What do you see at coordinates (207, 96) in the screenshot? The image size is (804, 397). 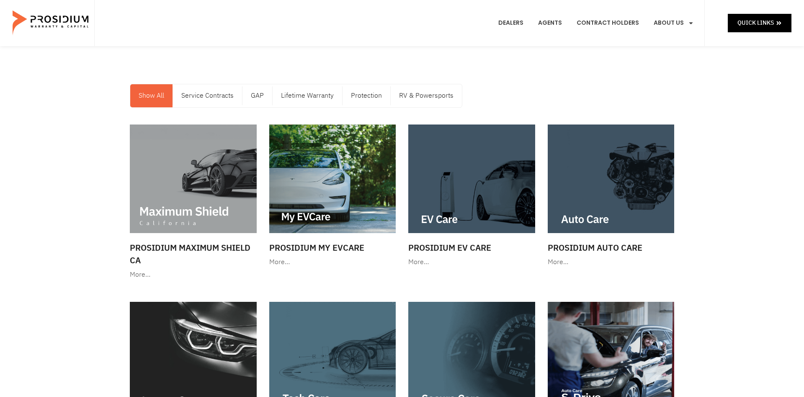 I see `a: Service Contracts` at bounding box center [207, 96].